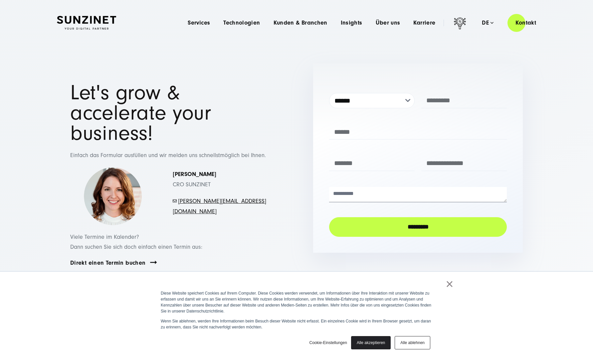 Image resolution: width=593 pixels, height=358 pixels. What do you see at coordinates (388, 23) in the screenshot?
I see `a: Über uns` at bounding box center [388, 23].